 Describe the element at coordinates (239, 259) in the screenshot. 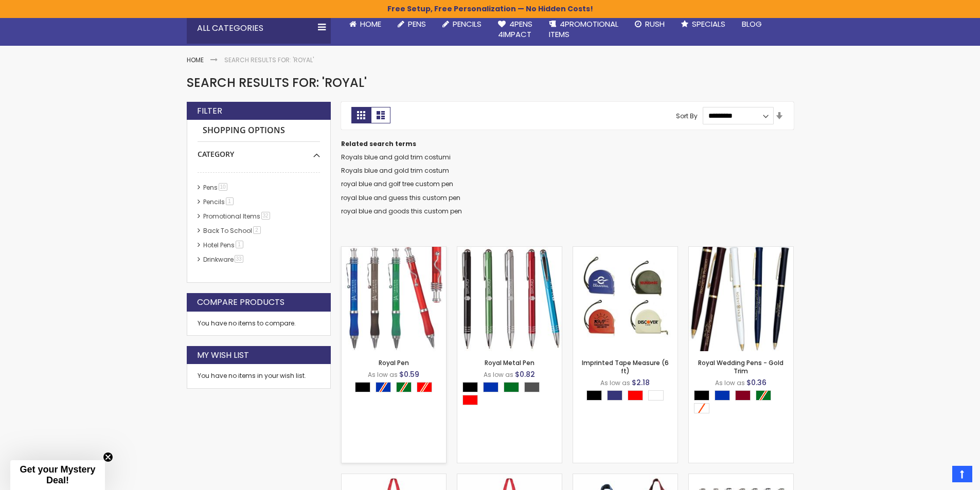

I see `span: 33` at that location.